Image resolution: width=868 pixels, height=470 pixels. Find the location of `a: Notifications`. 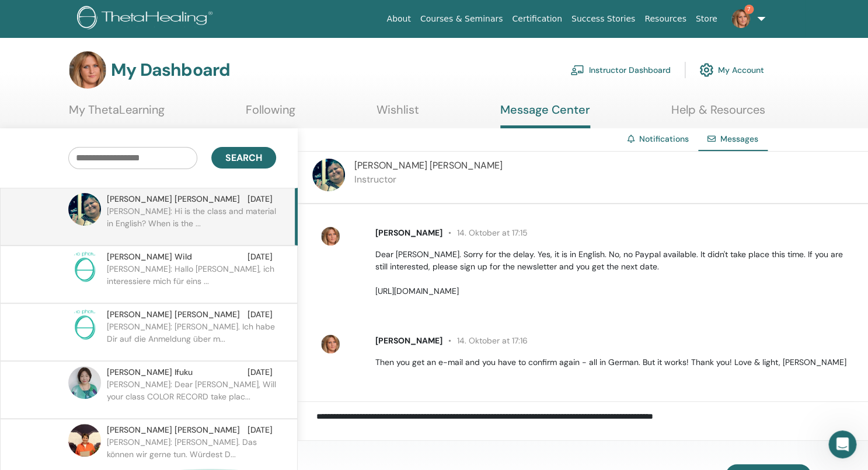

a: Notifications is located at coordinates (664, 139).